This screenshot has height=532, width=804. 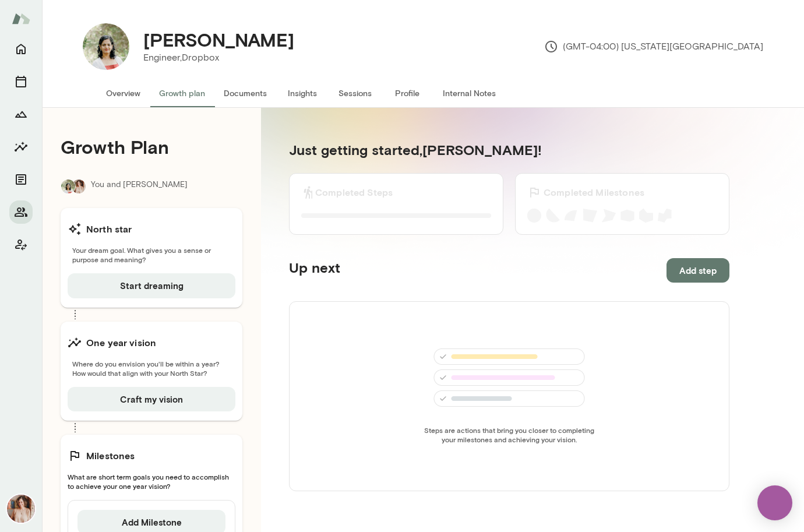 What do you see at coordinates (121, 342) in the screenshot?
I see `h6: One year vision` at bounding box center [121, 342].